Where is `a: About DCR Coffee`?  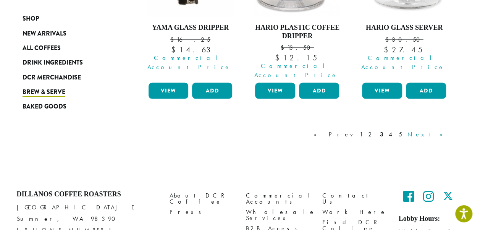
a: About DCR Coffee is located at coordinates (202, 198).